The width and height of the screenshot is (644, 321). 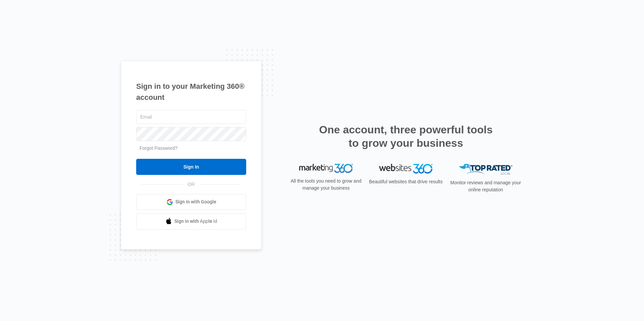 What do you see at coordinates (486, 187) in the screenshot?
I see `p: Monitor reviews and manage your online reputation` at bounding box center [486, 187].